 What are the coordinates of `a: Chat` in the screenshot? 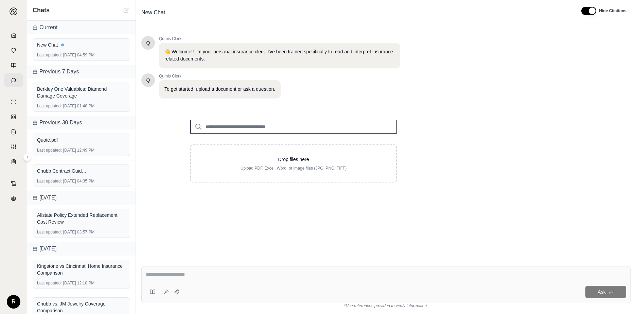 It's located at (14, 80).